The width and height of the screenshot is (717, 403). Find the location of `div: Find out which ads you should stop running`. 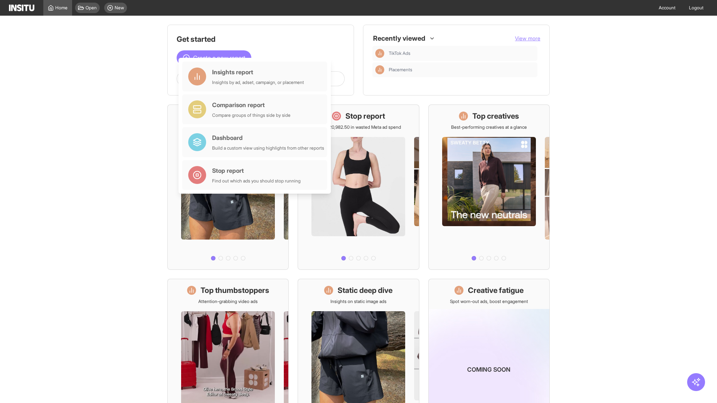

div: Find out which ads you should stop running is located at coordinates (256, 181).